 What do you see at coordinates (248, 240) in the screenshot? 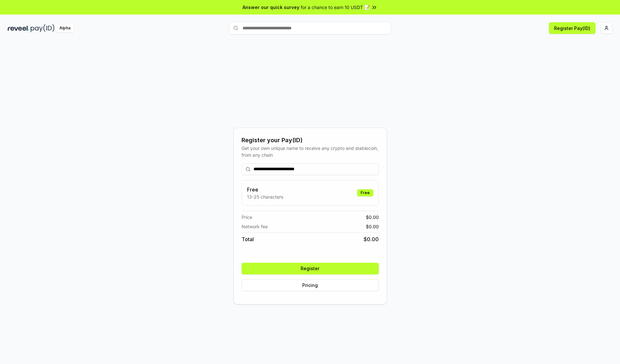
I see `span: Total` at bounding box center [248, 240].